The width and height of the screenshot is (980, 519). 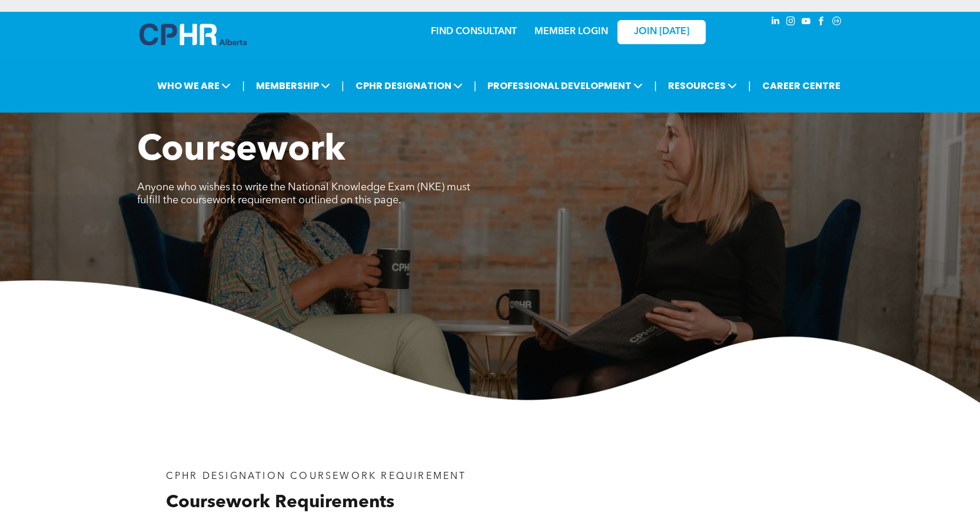 I want to click on span: CPHR DESIGNATION, so click(x=409, y=86).